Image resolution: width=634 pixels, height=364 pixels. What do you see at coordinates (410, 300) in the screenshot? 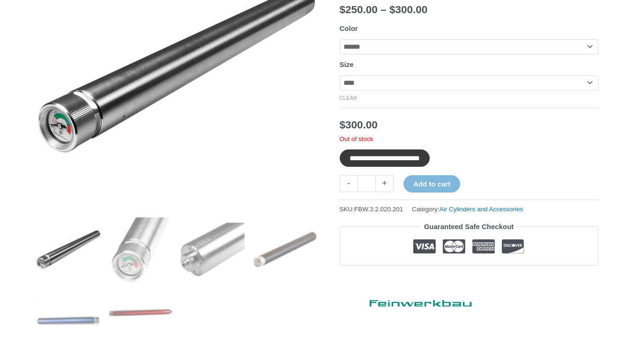
I see `a: Feinwerkbau` at bounding box center [410, 300].